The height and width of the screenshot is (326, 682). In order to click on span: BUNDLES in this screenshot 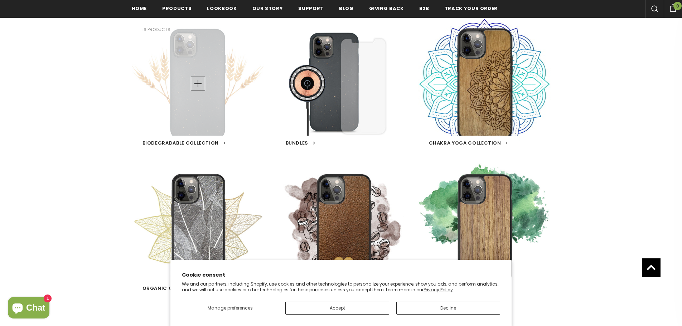, I will do `click(297, 143)`.